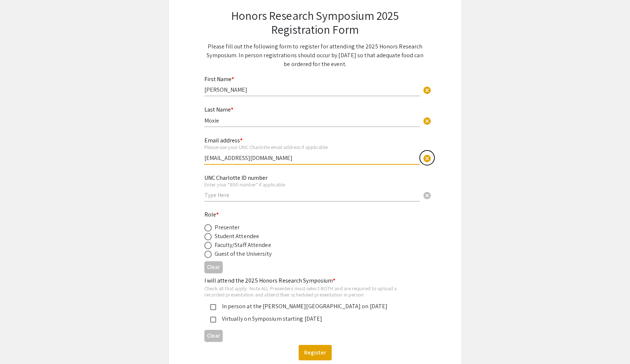 The height and width of the screenshot is (364, 630). Describe the element at coordinates (312, 147) in the screenshot. I see `div: Please use your UNC Charlotte email address if applicable` at that location.